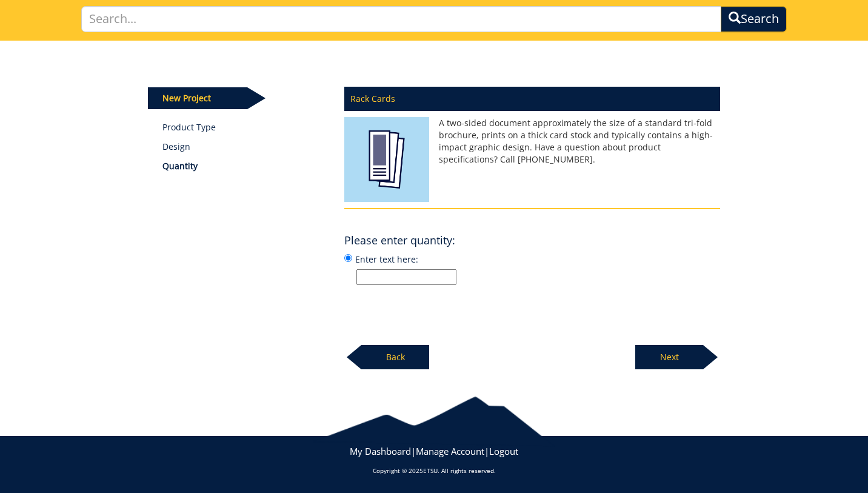  What do you see at coordinates (396, 357) in the screenshot?
I see `p: Back` at bounding box center [396, 357].